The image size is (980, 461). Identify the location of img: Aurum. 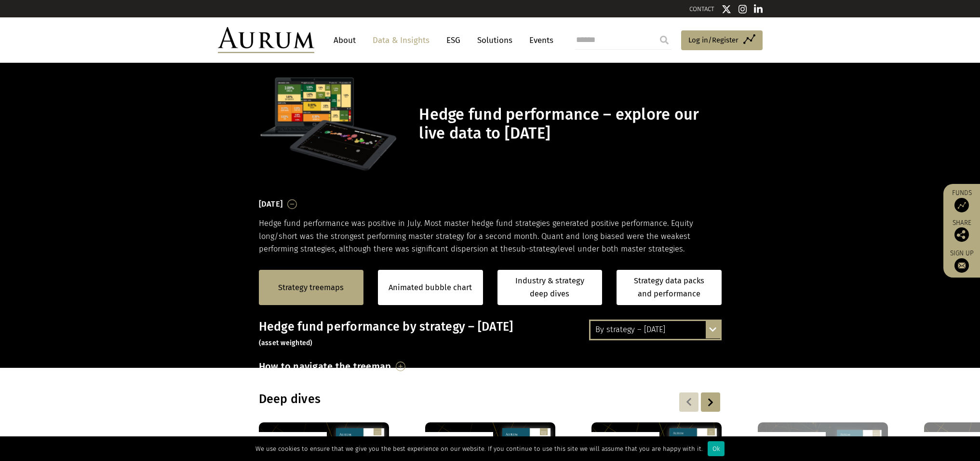
(266, 40).